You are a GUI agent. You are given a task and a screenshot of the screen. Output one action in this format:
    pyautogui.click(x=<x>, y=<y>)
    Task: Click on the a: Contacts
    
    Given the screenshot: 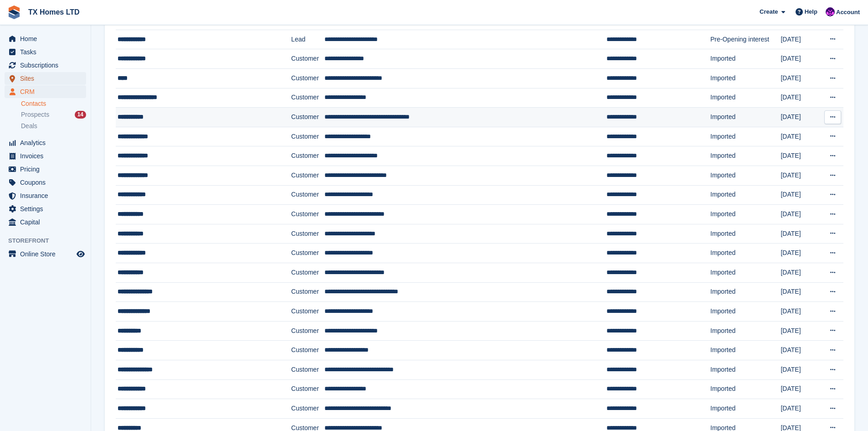 What is the action you would take?
    pyautogui.click(x=53, y=104)
    